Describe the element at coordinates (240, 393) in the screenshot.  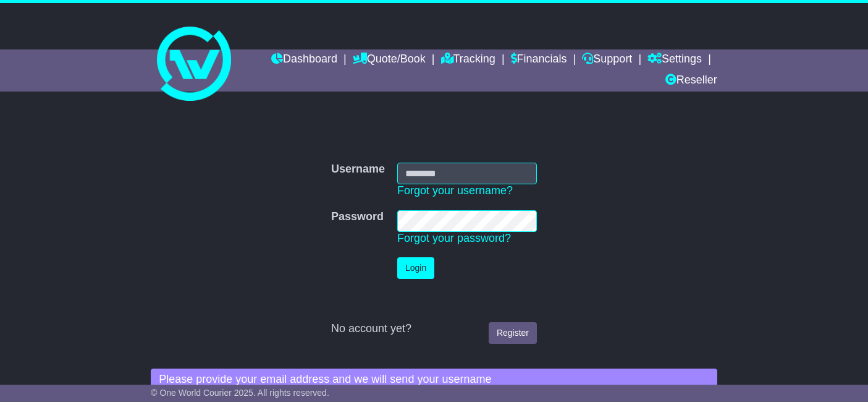
I see `span: © One World Courier 2025. All rights reserved.` at that location.